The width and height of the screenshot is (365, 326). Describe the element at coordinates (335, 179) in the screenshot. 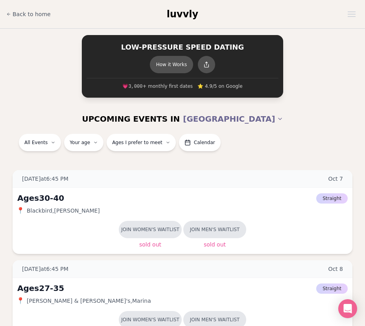

I see `span: Oct 7` at that location.